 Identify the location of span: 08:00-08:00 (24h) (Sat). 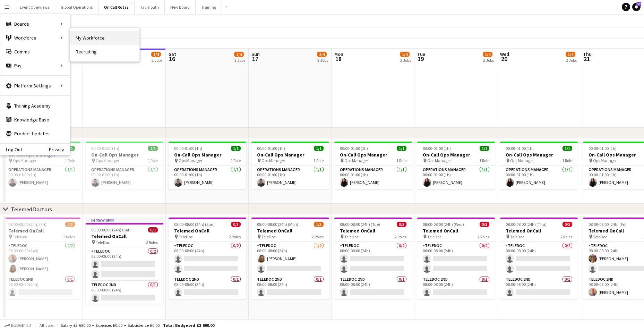
(111, 230).